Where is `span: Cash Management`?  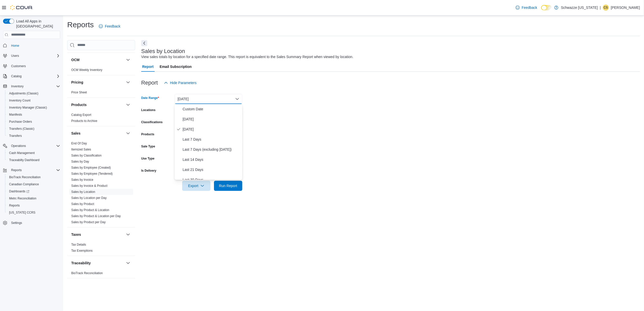
span: Cash Management is located at coordinates (21, 153).